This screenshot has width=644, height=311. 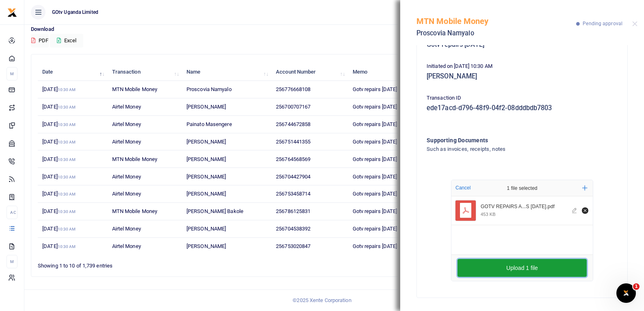 What do you see at coordinates (209, 89) in the screenshot?
I see `span: Proscovia Namyalo` at bounding box center [209, 89].